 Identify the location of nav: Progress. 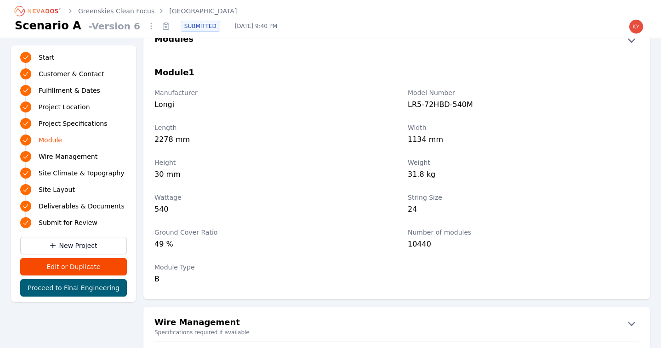
(74, 140).